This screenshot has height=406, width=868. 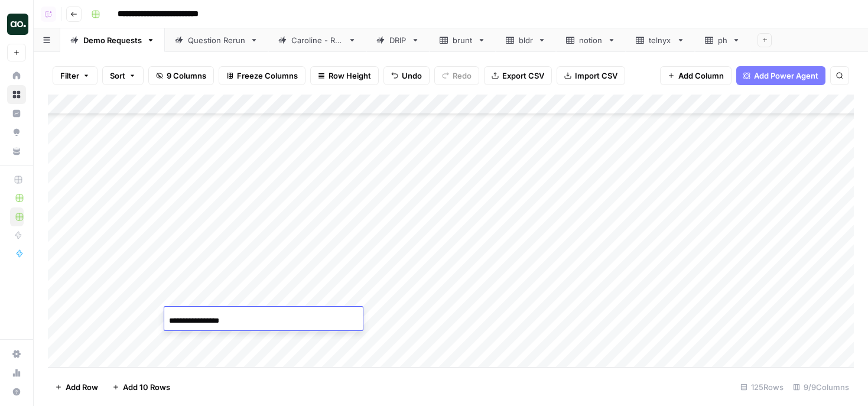 What do you see at coordinates (596, 76) in the screenshot?
I see `span: Import CSV` at bounding box center [596, 76].